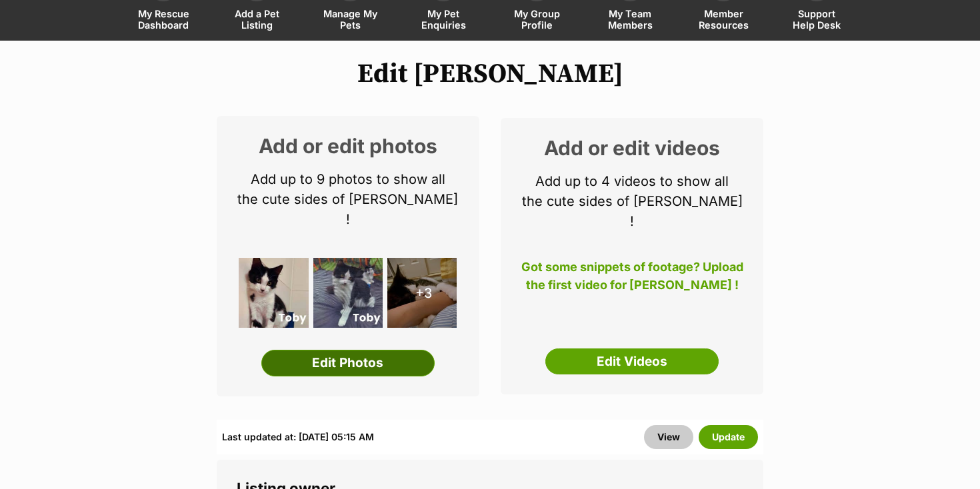 The width and height of the screenshot is (980, 489). What do you see at coordinates (537, 19) in the screenshot?
I see `span: My Group Profile` at bounding box center [537, 19].